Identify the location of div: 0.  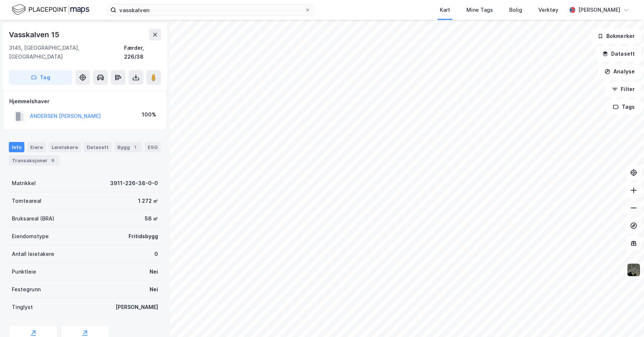
(156, 254).